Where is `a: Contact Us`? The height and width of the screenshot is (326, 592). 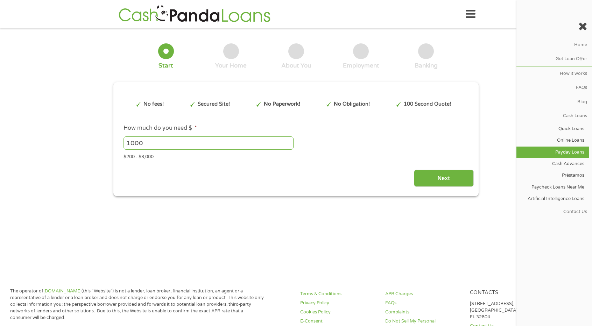 a: Contact Us is located at coordinates (554, 212).